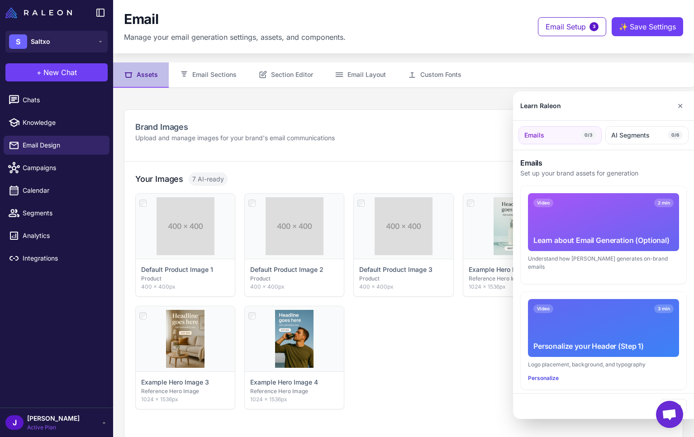 This screenshot has height=437, width=694. I want to click on span: 0/3, so click(588, 135).